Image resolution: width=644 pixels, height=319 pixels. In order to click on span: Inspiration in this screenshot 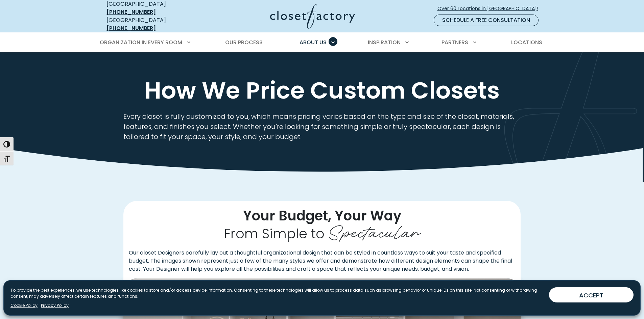, I will do `click(384, 42)`.